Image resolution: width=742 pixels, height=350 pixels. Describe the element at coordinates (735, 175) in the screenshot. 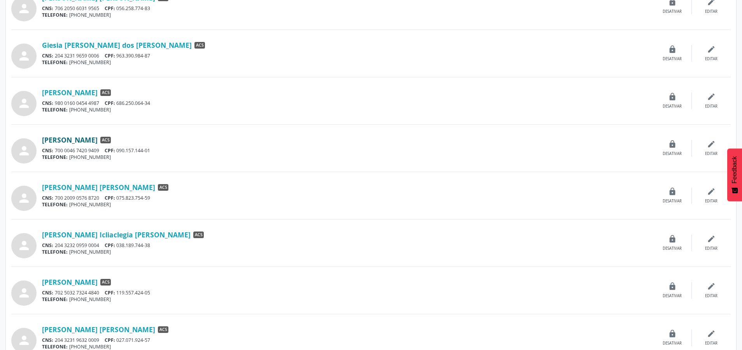

I see `button: Feedback - Mostrar pesquisa` at that location.